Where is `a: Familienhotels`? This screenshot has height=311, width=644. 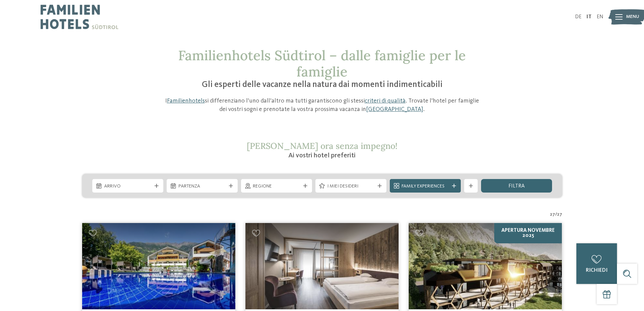 a: Familienhotels is located at coordinates (186, 101).